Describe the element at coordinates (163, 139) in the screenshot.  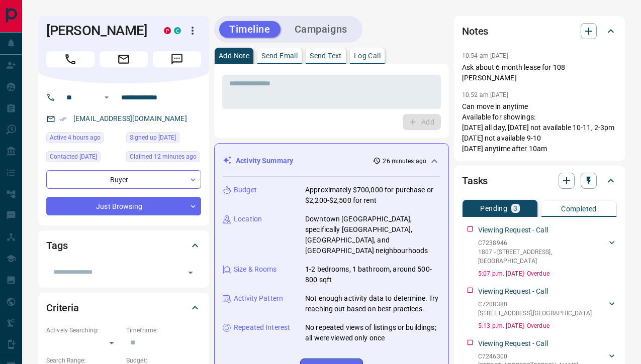
I see `div: Fri Aug 13 2021` at that location.